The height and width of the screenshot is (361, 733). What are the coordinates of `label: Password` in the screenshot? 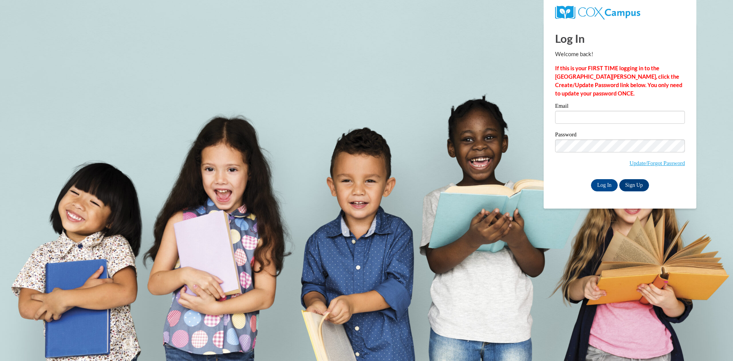 It's located at (620, 136).